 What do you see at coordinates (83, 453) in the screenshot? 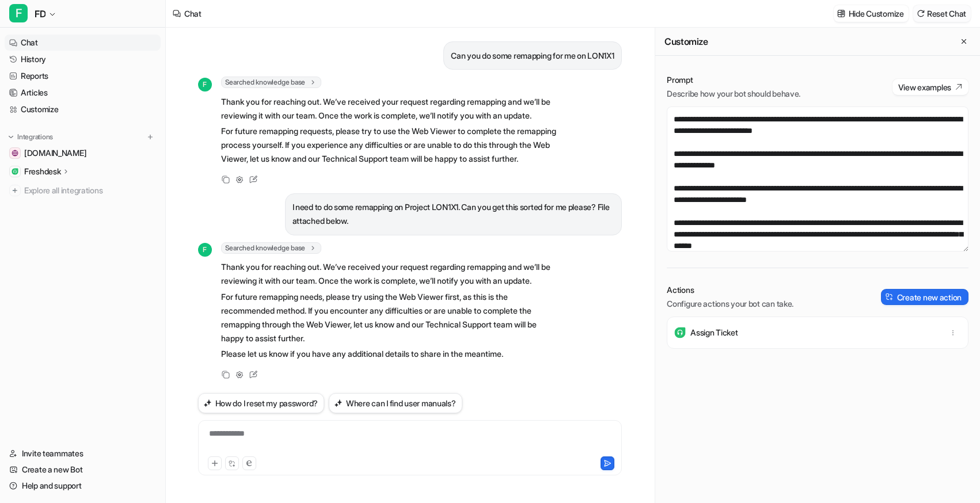
I see `a: Invite teammates` at bounding box center [83, 453].